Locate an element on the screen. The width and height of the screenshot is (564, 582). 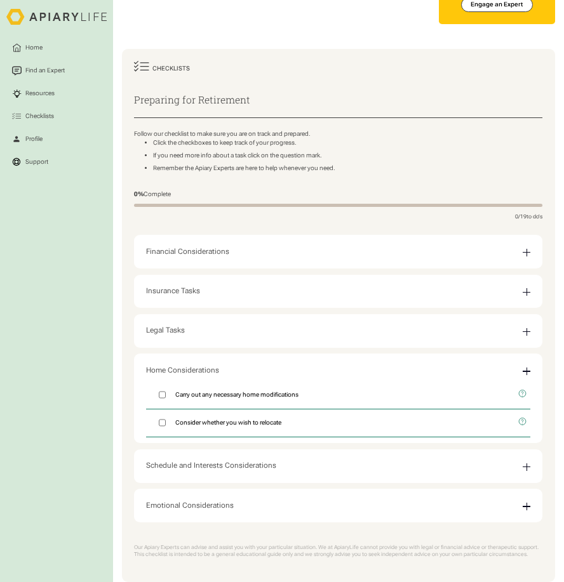
a: Find an Expert is located at coordinates (57, 71).